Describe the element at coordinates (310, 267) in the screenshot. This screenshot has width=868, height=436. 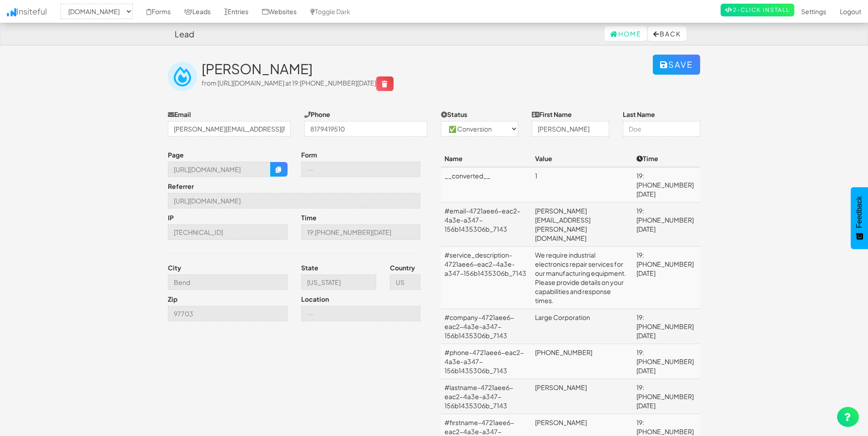
I see `label: State` at that location.